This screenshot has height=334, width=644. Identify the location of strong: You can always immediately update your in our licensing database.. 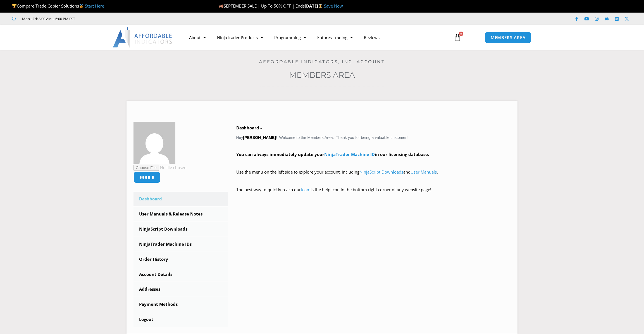
(333, 154).